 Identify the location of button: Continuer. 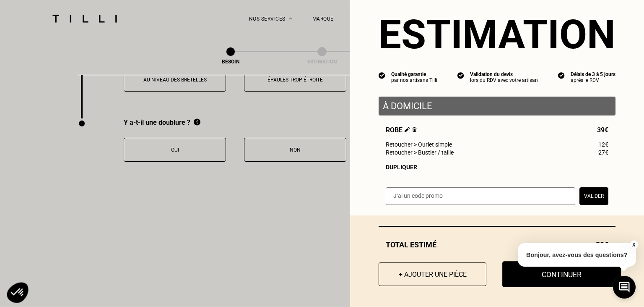
(562, 274).